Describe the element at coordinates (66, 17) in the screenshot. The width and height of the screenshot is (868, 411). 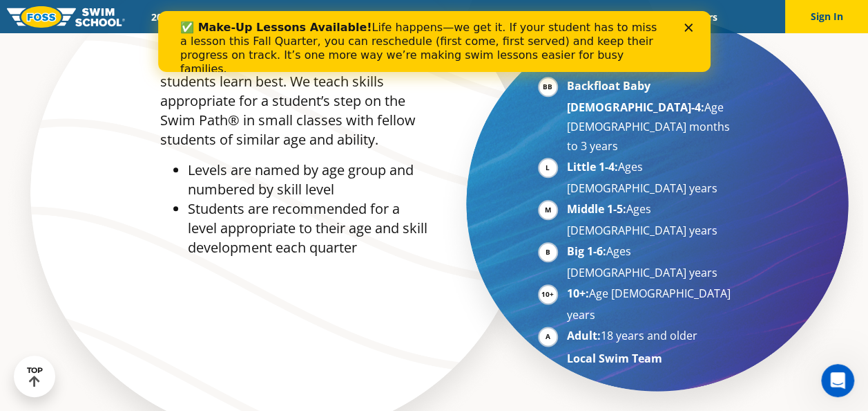
I see `img: FOSS Swim School Logo` at that location.